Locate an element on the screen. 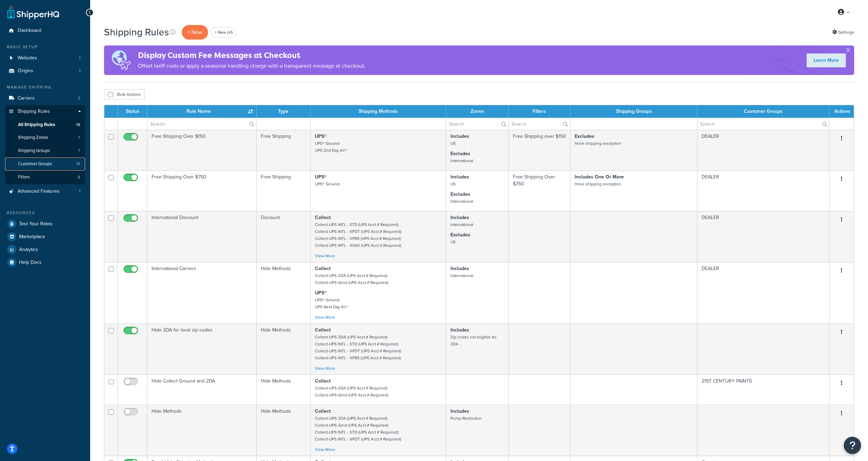 The height and width of the screenshot is (461, 868). th: Actions is located at coordinates (841, 111).